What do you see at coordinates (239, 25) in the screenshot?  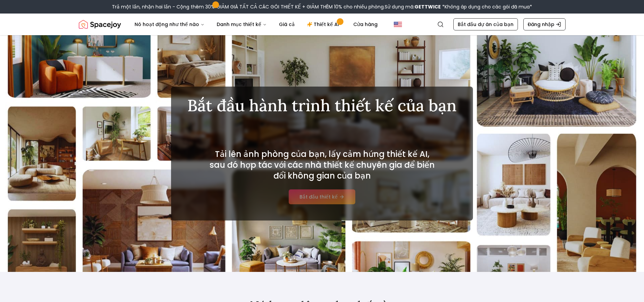 I see `font: Danh mục thiết kế` at bounding box center [239, 25].